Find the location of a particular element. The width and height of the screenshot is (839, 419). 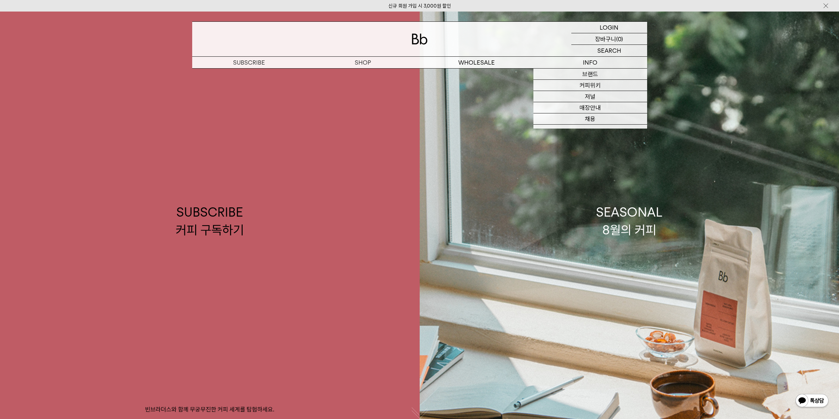

a: SUBSCRIBE is located at coordinates (249, 62).